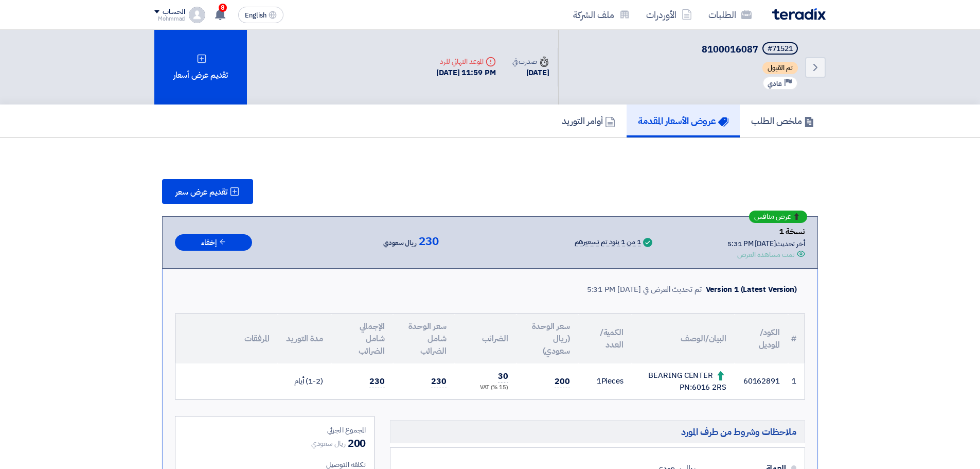  What do you see at coordinates (683, 338) in the screenshot?
I see `th: البيان/الوصف` at bounding box center [683, 338].